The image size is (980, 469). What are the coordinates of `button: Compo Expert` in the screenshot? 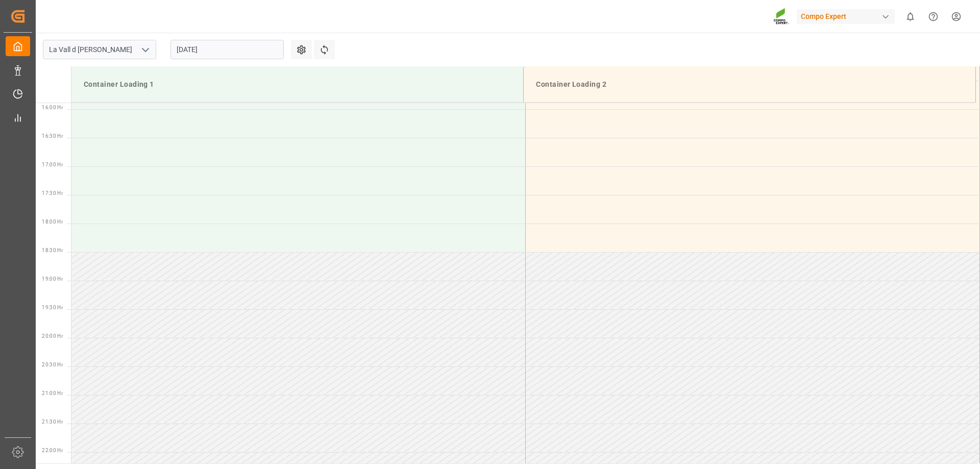 It's located at (848, 16).